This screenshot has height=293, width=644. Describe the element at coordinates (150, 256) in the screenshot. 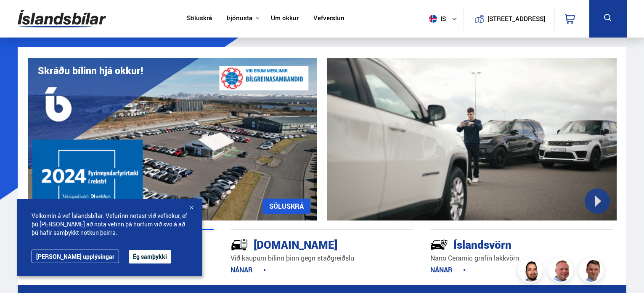

I see `button: Ég samþykki` at that location.